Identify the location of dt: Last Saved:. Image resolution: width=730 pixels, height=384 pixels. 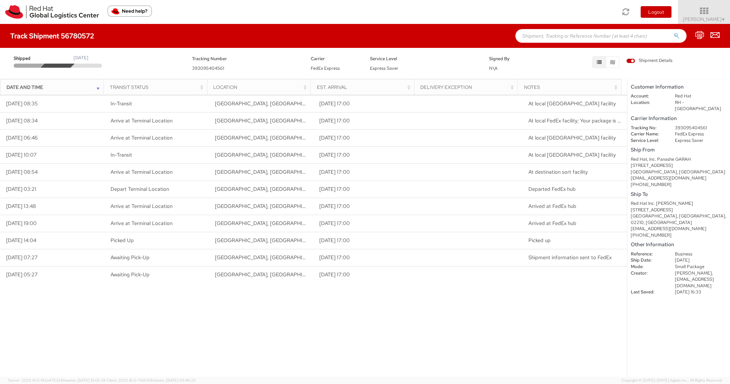
(648, 292).